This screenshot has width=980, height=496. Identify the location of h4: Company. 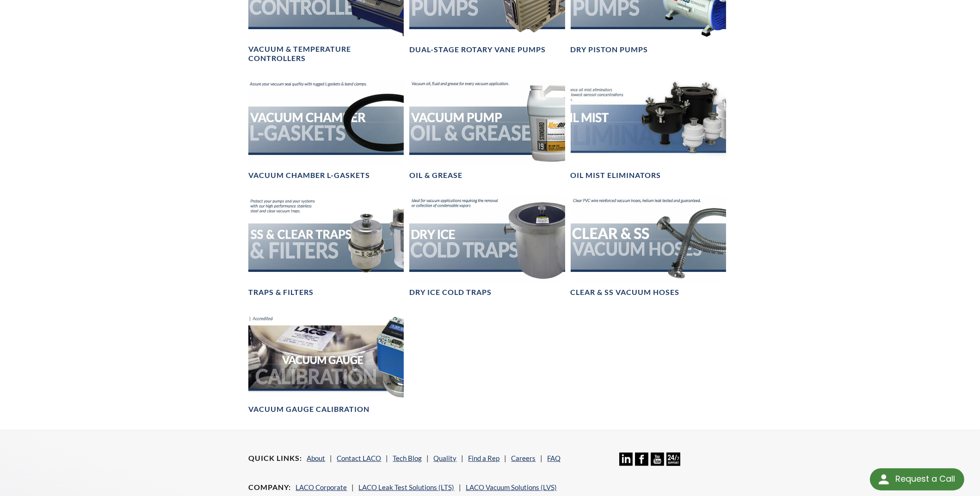
(270, 488).